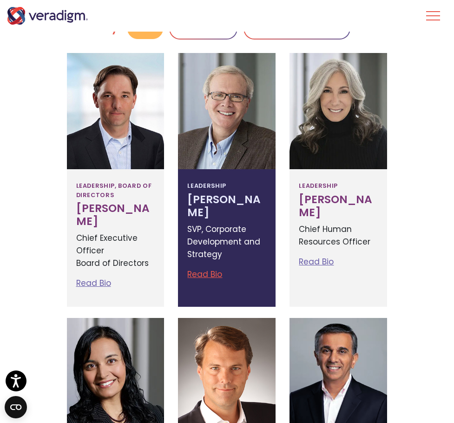 The image size is (454, 423). Describe the element at coordinates (94, 27) in the screenshot. I see `h2: Filter by:` at that location.